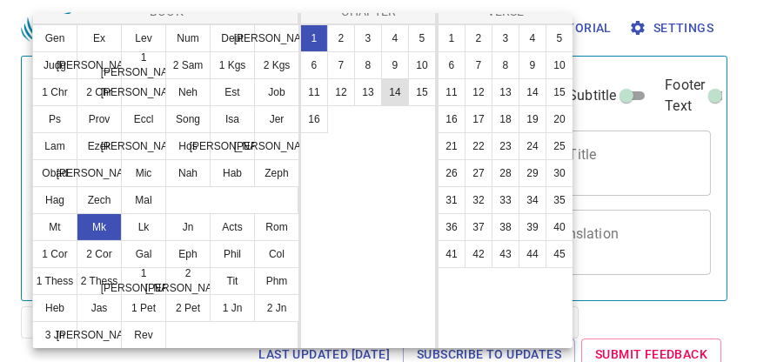  I want to click on button: 10, so click(422, 65).